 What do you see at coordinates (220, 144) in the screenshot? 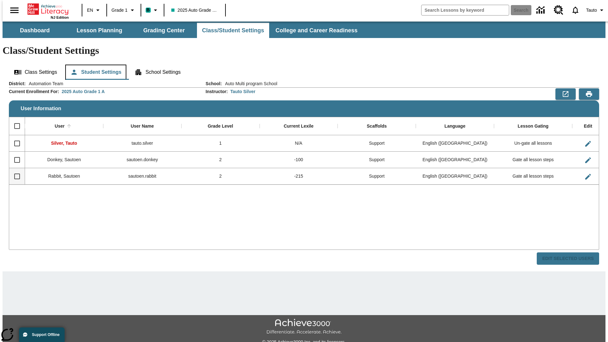
I see `div: 1` at bounding box center [220, 144].